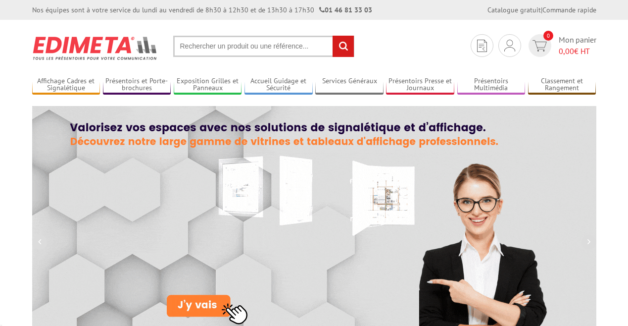 The image size is (628, 326). Describe the element at coordinates (577, 51) in the screenshot. I see `span: € HT` at that location.